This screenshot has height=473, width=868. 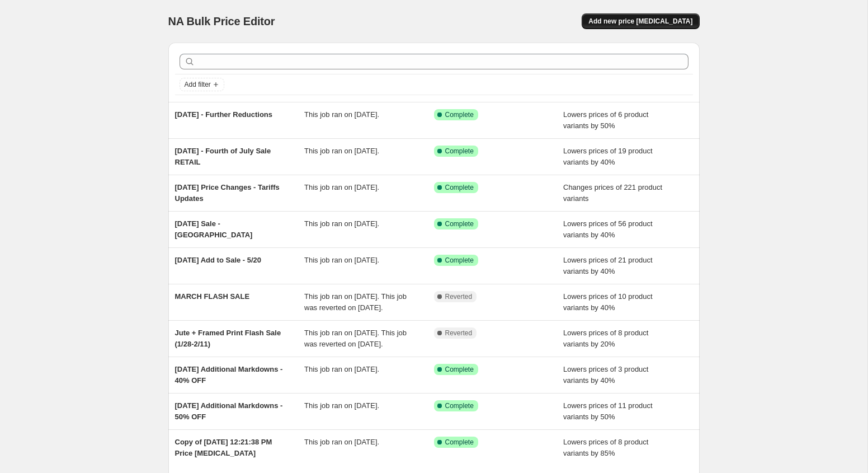 I want to click on span: Lowers prices of 3 product variants by 40%, so click(x=606, y=375).